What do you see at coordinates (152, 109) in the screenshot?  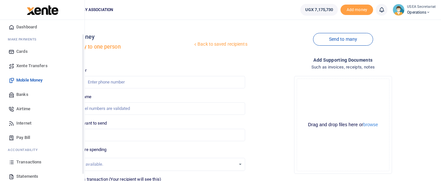 I see `input: MTN & Airtel numbers are validated` at bounding box center [152, 109].